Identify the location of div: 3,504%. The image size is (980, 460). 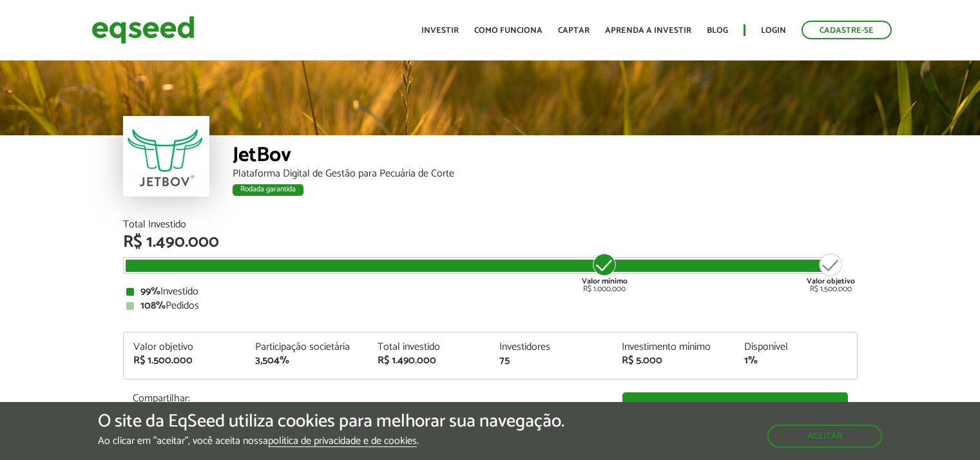
(307, 361).